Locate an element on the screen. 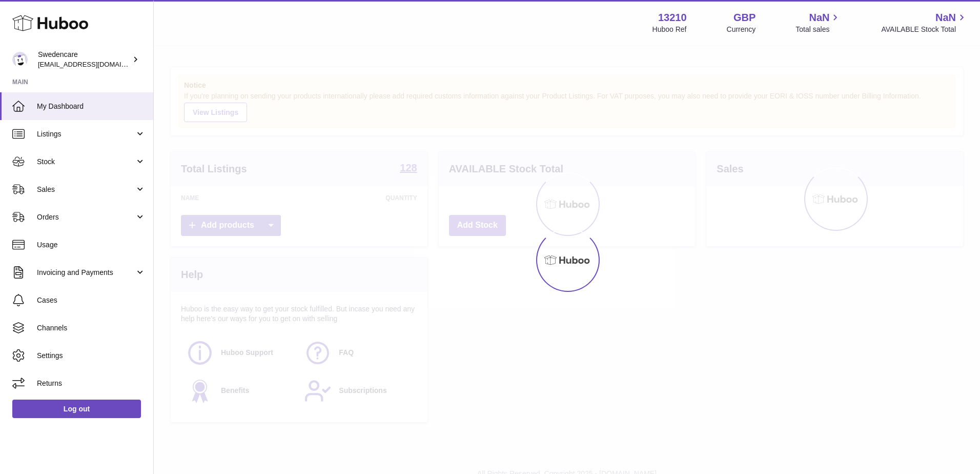 This screenshot has width=980, height=474. span: My Dashboard is located at coordinates (91, 106).